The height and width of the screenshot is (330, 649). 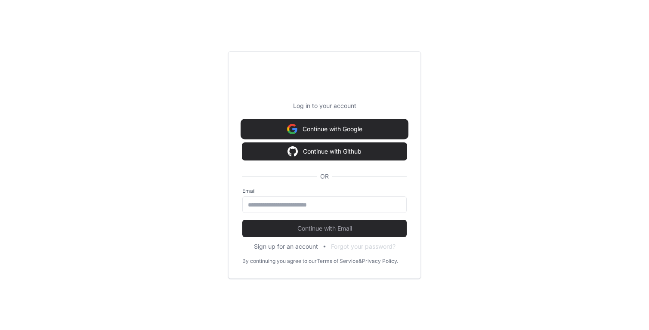 What do you see at coordinates (325, 177) in the screenshot?
I see `span: OR` at bounding box center [325, 177].